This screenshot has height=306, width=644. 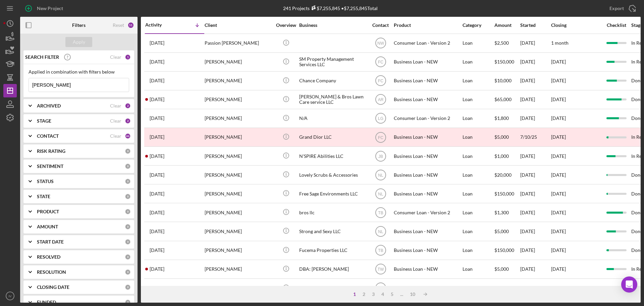 What do you see at coordinates (79, 25) in the screenshot?
I see `b: Filters` at bounding box center [79, 25].